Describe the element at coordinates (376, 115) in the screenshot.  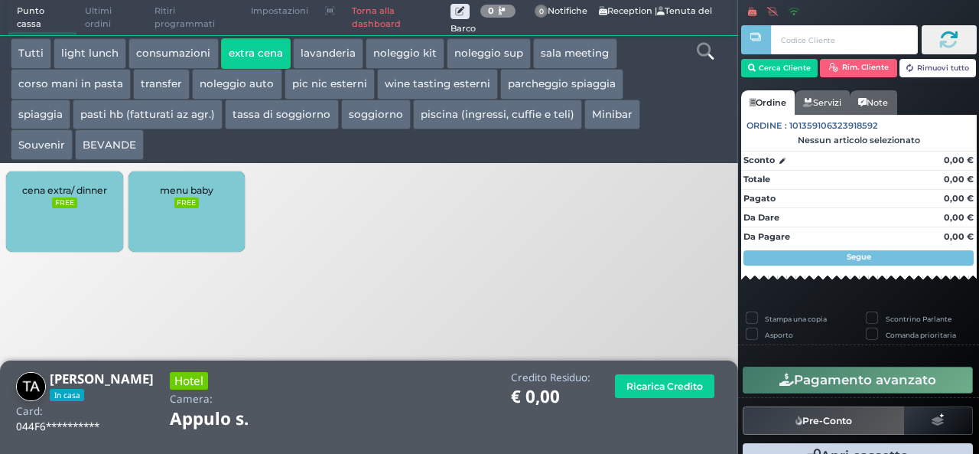
I see `button: soggiorno` at that location.